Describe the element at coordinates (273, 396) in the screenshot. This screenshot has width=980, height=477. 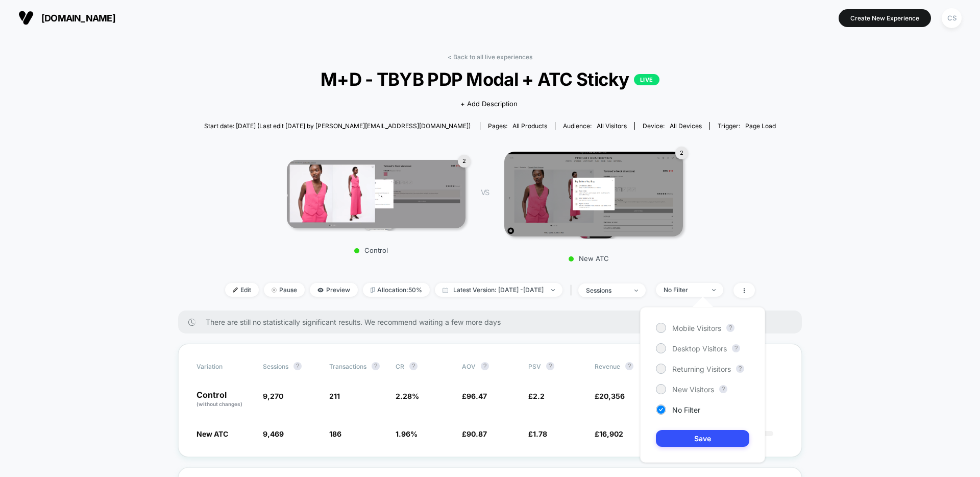
I see `span: 9,270` at that location.